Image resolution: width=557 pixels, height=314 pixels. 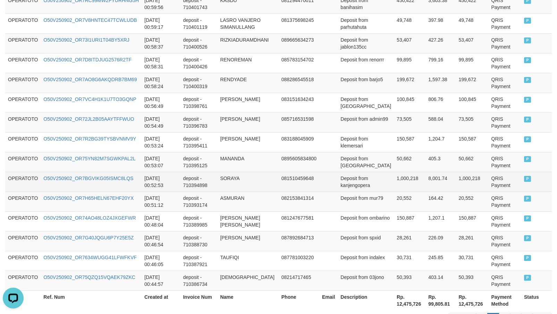 I want to click on td: deposit - 710395411, so click(x=198, y=142).